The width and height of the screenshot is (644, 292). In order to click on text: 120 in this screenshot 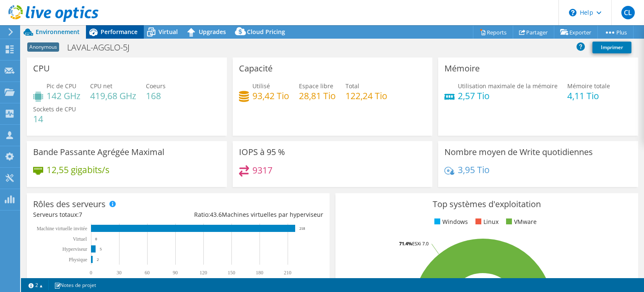, I will do `click(203, 272)`.